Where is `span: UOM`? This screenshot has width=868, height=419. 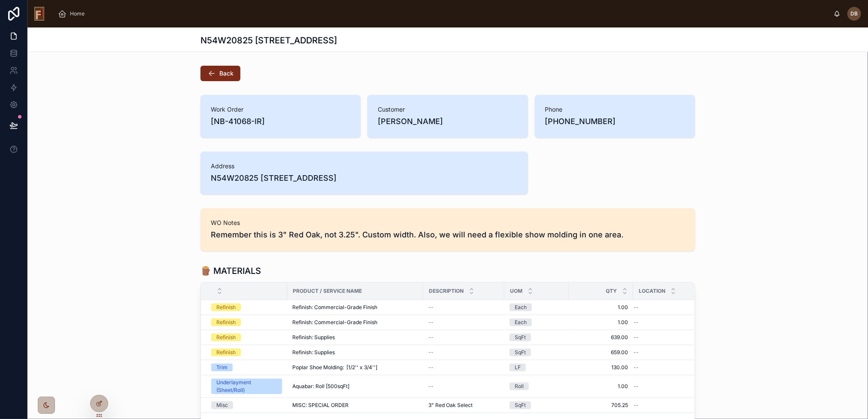 span: UOM is located at coordinates (516, 291).